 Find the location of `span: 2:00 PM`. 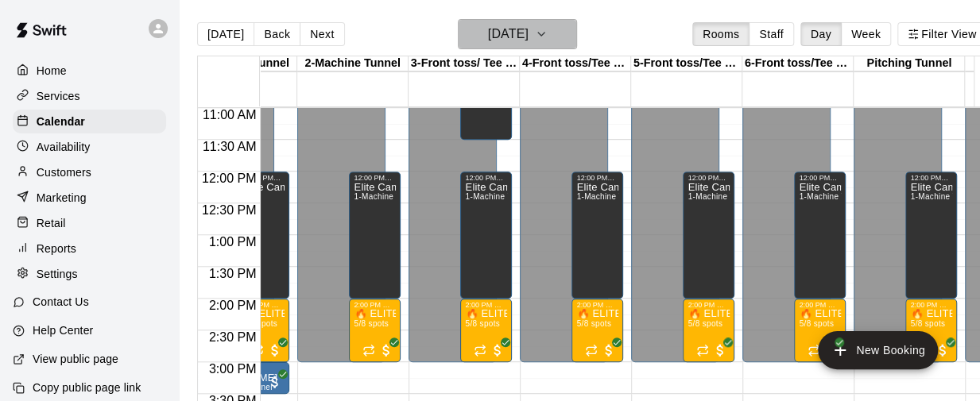

span: 2:00 PM is located at coordinates (233, 305).